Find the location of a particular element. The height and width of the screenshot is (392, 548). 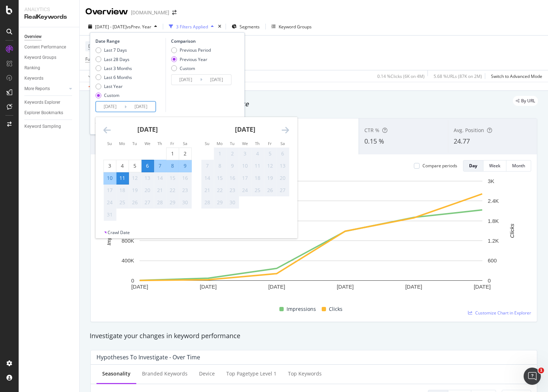

div: Move backward to switch to the previous month. is located at coordinates (107, 130).